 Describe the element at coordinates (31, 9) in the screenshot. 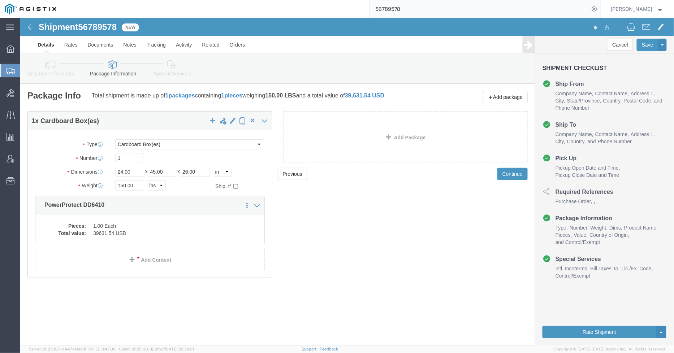

I see `img: logo` at that location.